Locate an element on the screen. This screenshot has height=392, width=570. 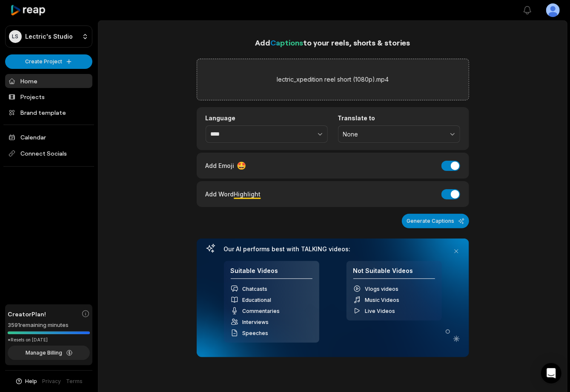
div: 3591 remaining minutes is located at coordinates (49, 325).